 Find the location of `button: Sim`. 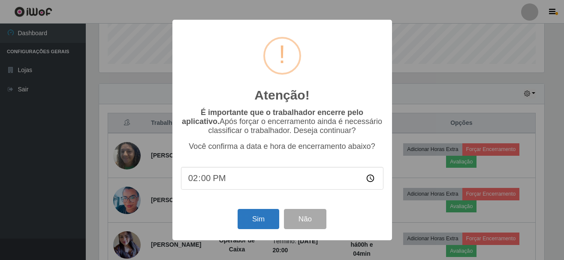

button: Sim is located at coordinates (258, 219).